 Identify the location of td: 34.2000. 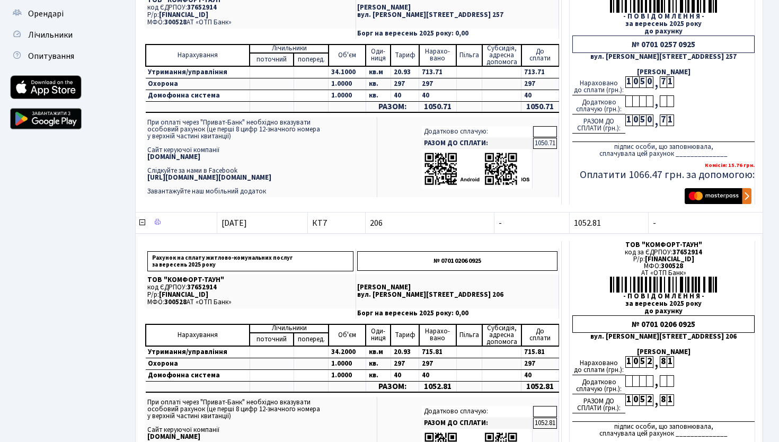
(347, 352).